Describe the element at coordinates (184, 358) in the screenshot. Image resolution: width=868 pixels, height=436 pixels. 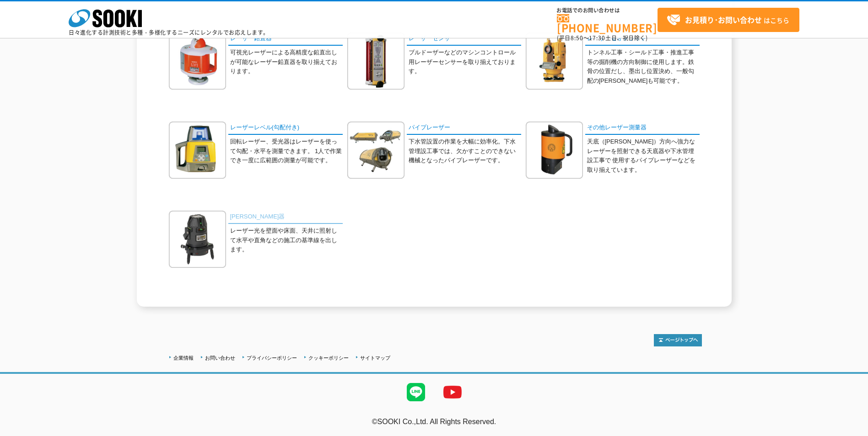
I see `a: 企業情報` at that location.